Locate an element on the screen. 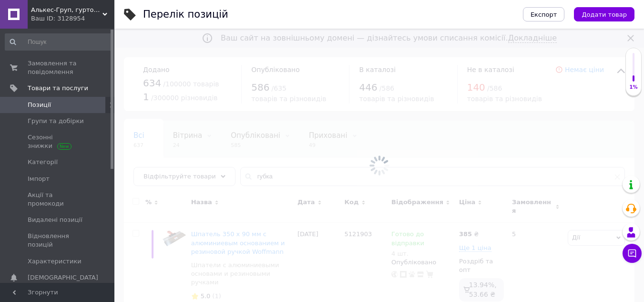 This screenshot has height=302, width=644. span: Алькес-Груп, гуртова та роздрібна торгівля товарами для ремонту і будівництва is located at coordinates (67, 10).